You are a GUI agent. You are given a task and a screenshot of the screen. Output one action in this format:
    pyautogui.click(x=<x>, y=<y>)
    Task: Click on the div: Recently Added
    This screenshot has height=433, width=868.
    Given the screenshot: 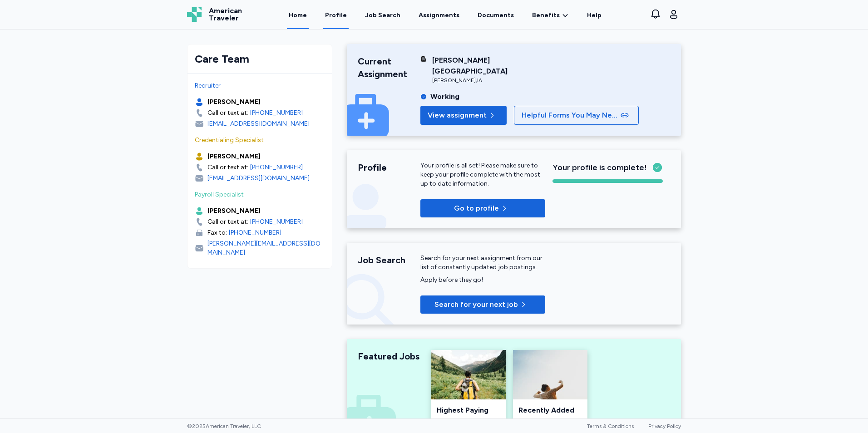 What is the action you would take?
    pyautogui.click(x=550, y=411)
    